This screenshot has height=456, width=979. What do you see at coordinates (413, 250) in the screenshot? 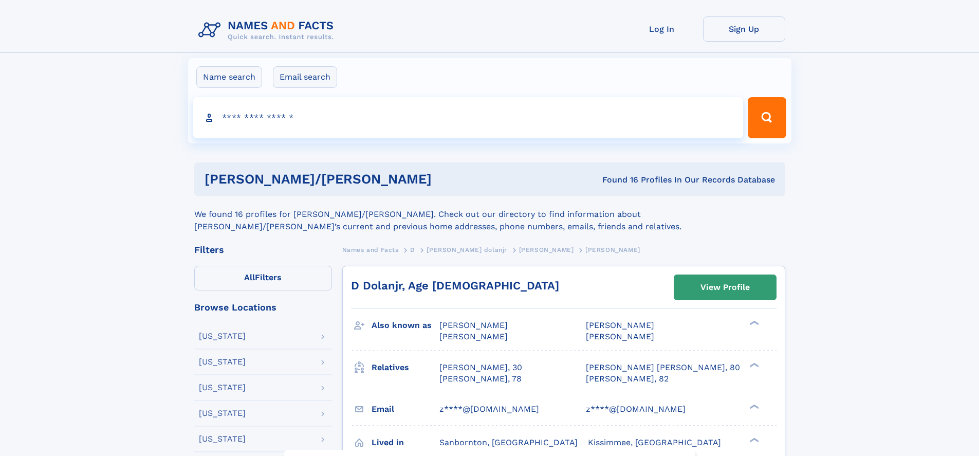
I see `span: D` at bounding box center [413, 250].